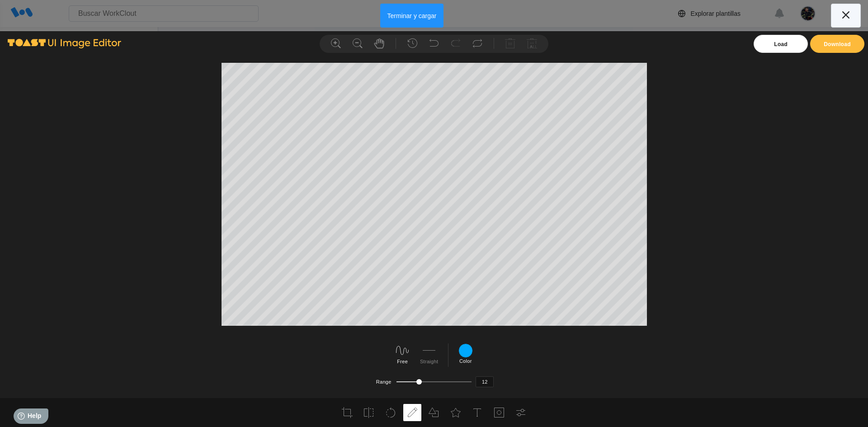  Describe the element at coordinates (412, 15) in the screenshot. I see `button: Terminar y cargar` at that location.